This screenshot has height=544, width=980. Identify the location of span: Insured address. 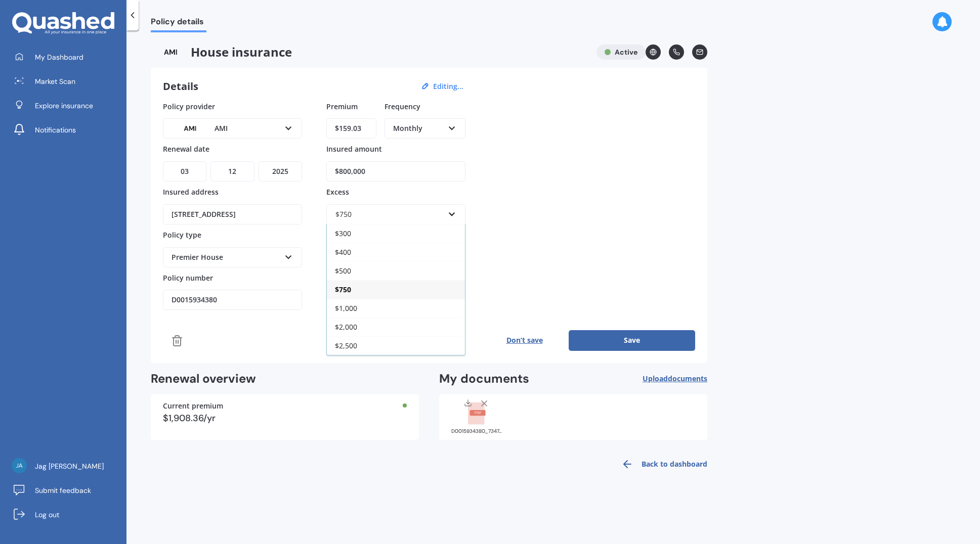
(191, 192).